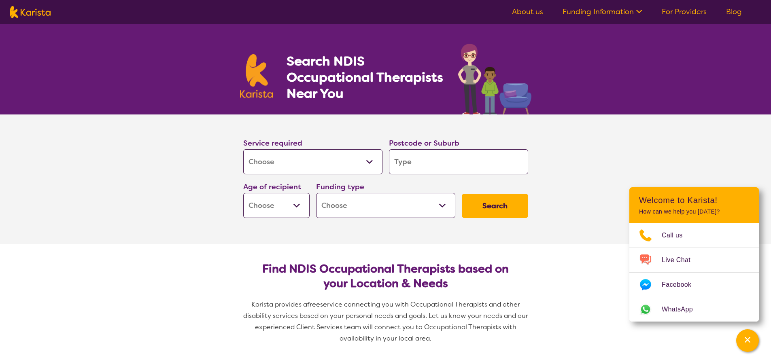 This screenshot has width=771, height=362. Describe the element at coordinates (314, 304) in the screenshot. I see `span: free` at that location.